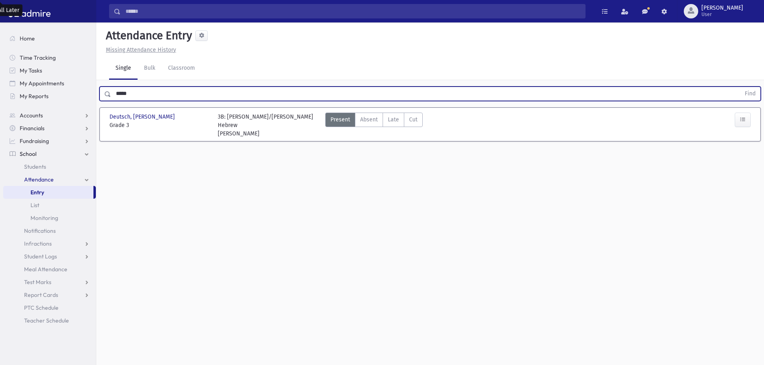 The height and width of the screenshot is (365, 764). I want to click on span: Grade 3, so click(160, 125).